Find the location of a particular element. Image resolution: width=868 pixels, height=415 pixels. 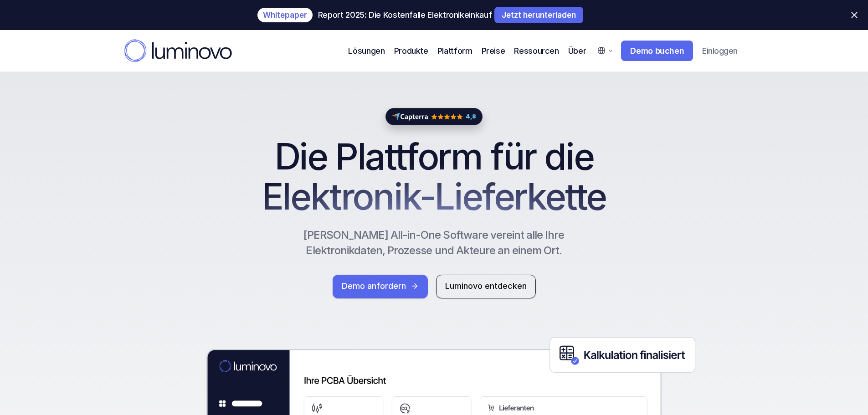

p: Ressourcen is located at coordinates (536, 50).